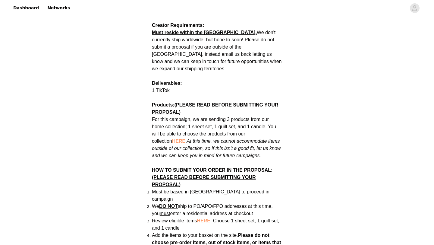 The image size is (434, 245). I want to click on span: For this campaign, we are sending 3 products from our home collection; 1 sheet set, 1 quilt set, ..., so click(216, 137).